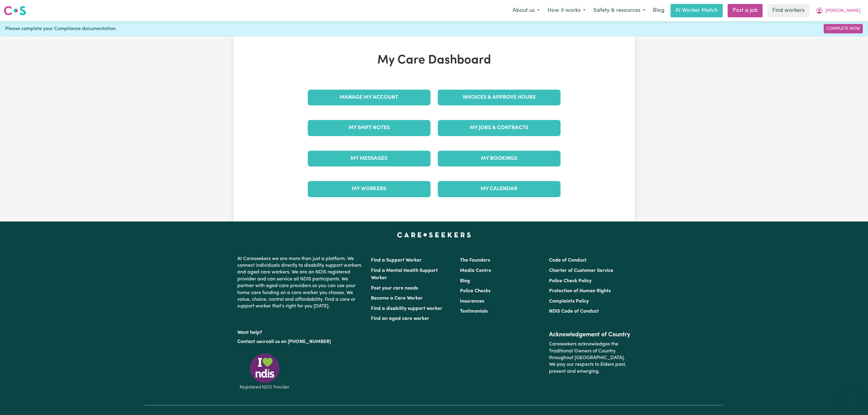 This screenshot has width=868, height=415. I want to click on a: Find workers, so click(788, 11).